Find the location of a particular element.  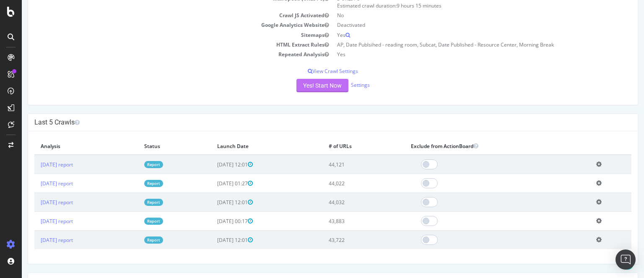

td: Repeated Analysis is located at coordinates (162, 54).